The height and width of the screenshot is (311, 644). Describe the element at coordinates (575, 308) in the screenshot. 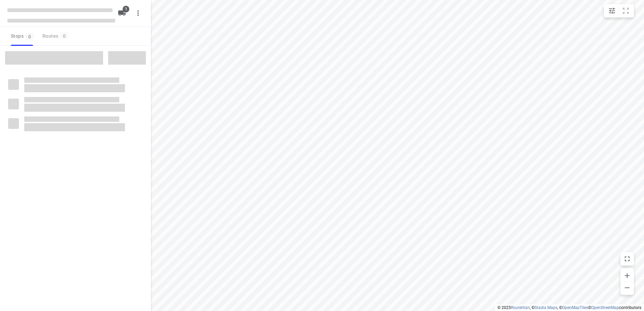

I see `a: OpenMapTiles` at that location.